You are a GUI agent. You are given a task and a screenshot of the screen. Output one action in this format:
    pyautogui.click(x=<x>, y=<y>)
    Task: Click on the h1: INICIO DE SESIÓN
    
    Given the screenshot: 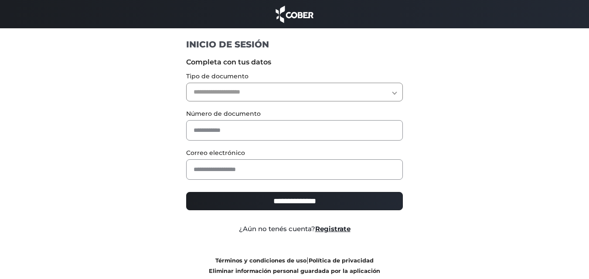 What is the action you would take?
    pyautogui.click(x=294, y=44)
    